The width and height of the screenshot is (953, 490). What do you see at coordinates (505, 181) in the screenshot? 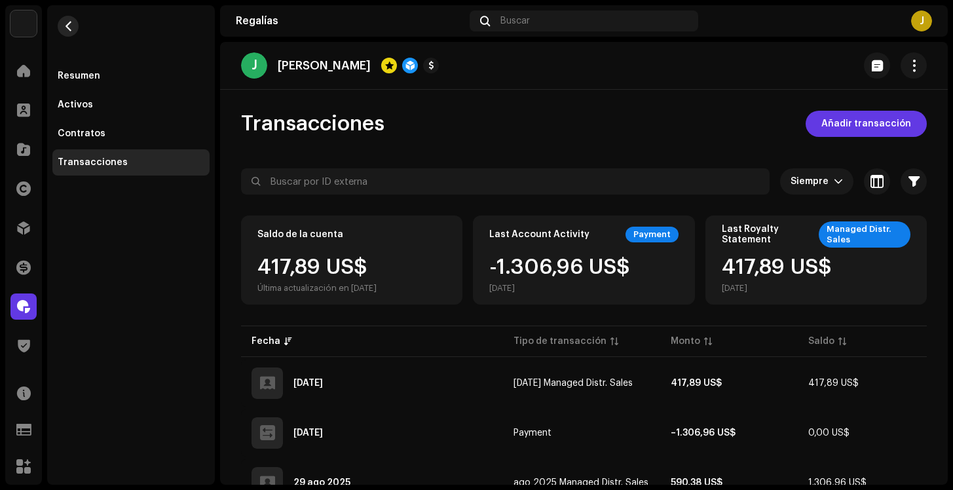
I see `input: Buscar por ID externa` at bounding box center [505, 181].